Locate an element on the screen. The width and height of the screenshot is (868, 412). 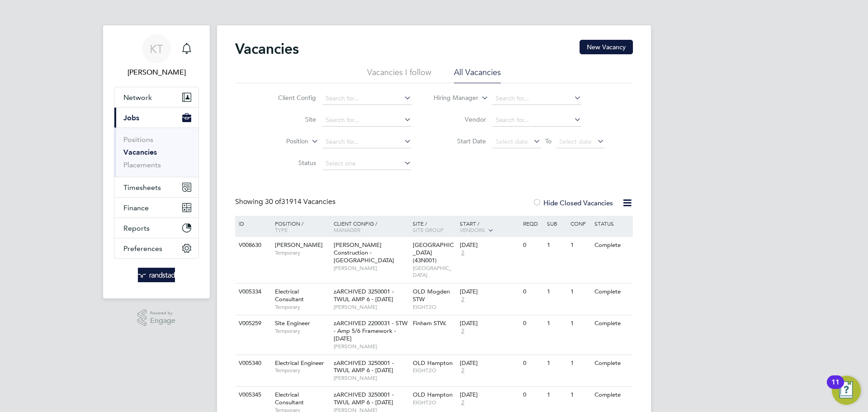
label: Site is located at coordinates (290, 119).